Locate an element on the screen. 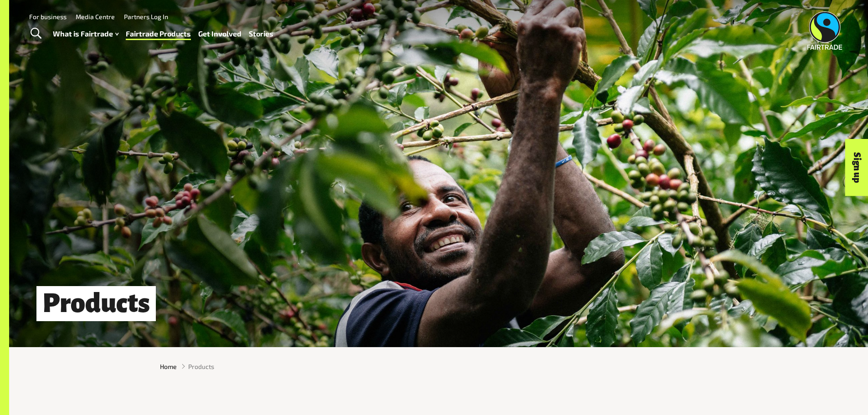 The image size is (868, 415). a: What is Fairtrade is located at coordinates (86, 34).